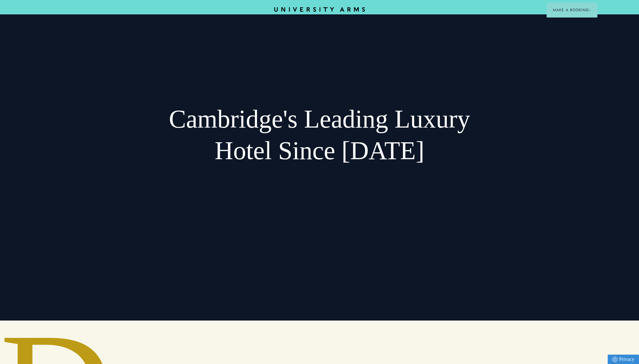  What do you see at coordinates (573, 10) in the screenshot?
I see `button: Make a BookingArrow icon` at bounding box center [573, 10].